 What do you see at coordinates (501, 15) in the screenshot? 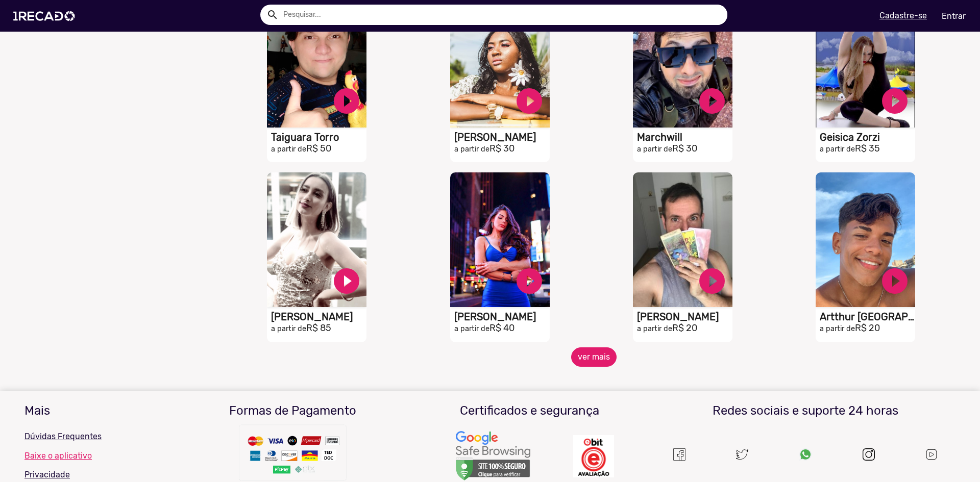
I see `input: Pesquisar...` at bounding box center [501, 15].